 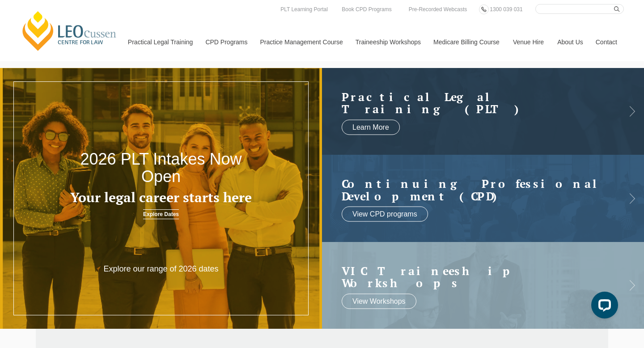 What do you see at coordinates (161, 197) in the screenshot?
I see `h3: Your legal career starts here` at bounding box center [161, 197].